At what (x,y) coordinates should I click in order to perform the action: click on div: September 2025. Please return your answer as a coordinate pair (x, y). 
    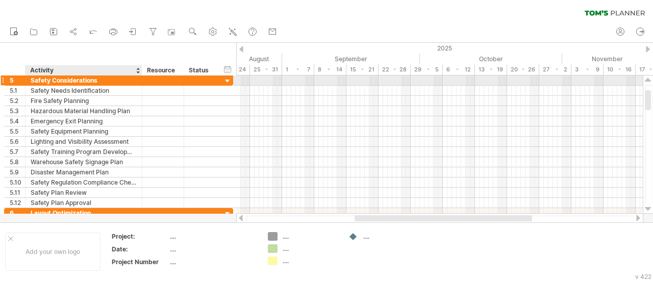
    Looking at the image, I should click on (351, 59).